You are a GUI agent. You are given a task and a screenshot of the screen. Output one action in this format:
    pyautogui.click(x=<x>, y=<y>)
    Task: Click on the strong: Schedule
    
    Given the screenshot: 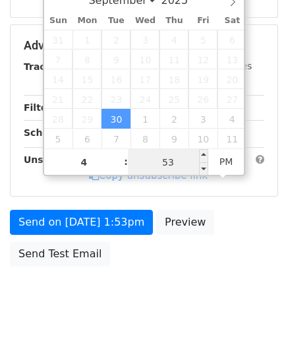 What is the action you would take?
    pyautogui.click(x=47, y=133)
    